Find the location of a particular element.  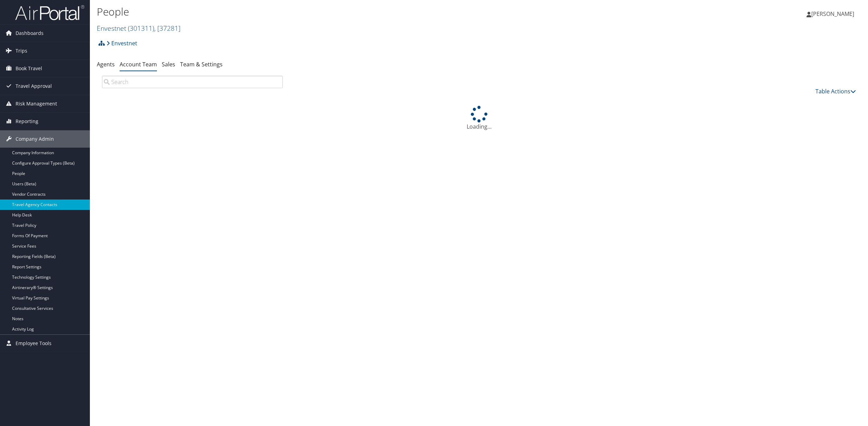

span: ( 301311 ) is located at coordinates (141, 28).